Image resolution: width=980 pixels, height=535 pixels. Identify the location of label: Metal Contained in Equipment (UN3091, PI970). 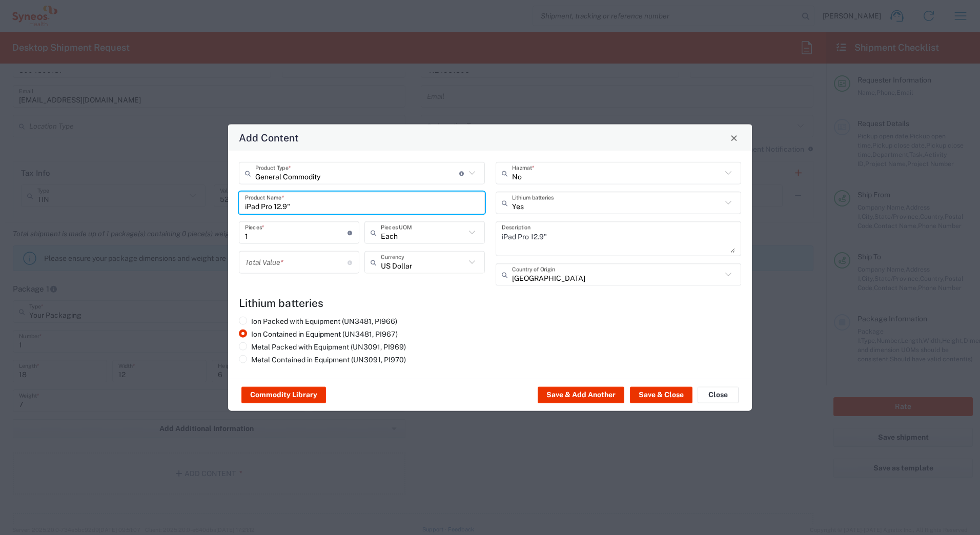
(322, 360).